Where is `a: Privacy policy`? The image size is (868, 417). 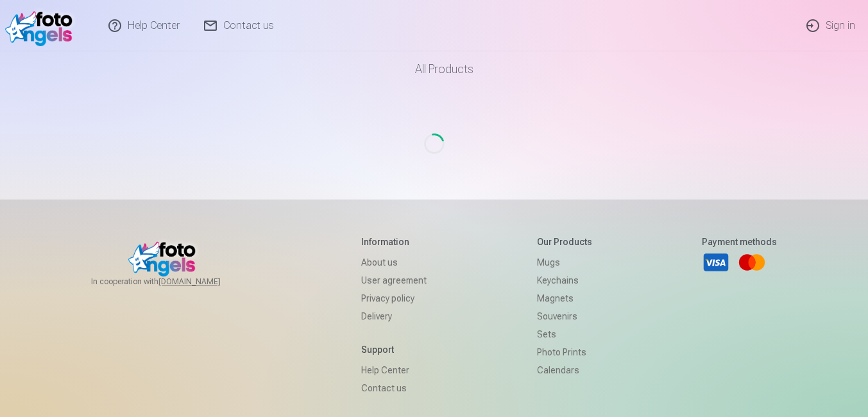 a: Privacy policy is located at coordinates (394, 299).